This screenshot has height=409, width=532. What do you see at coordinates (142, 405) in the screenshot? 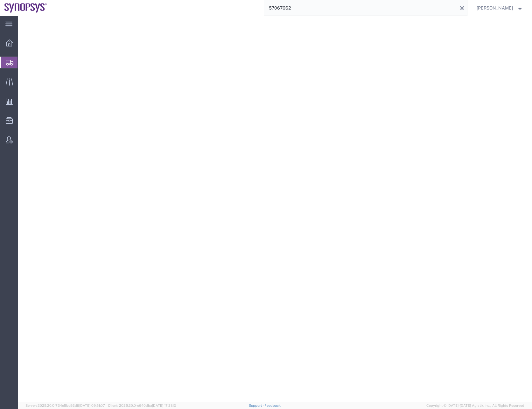
I see `span: Client: 2025.20.0-e640dba` at bounding box center [142, 405].